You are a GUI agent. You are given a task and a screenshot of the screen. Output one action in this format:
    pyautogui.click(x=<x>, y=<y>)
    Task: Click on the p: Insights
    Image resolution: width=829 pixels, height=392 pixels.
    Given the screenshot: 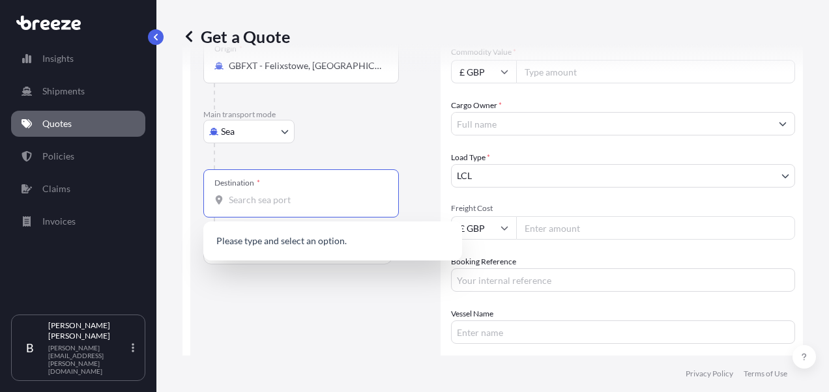 What is the action you would take?
    pyautogui.click(x=58, y=59)
    